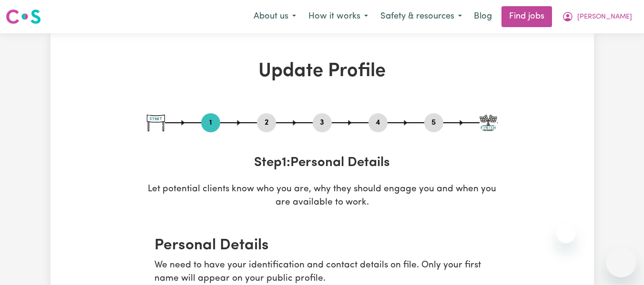  Describe the element at coordinates (266, 123) in the screenshot. I see `button: Go to step 2` at that location.